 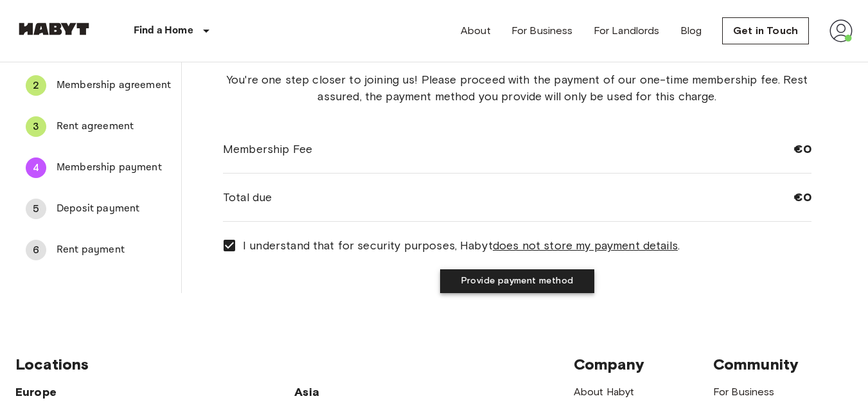 What do you see at coordinates (99, 209) in the screenshot?
I see `div: 5Deposit payment` at bounding box center [99, 209].